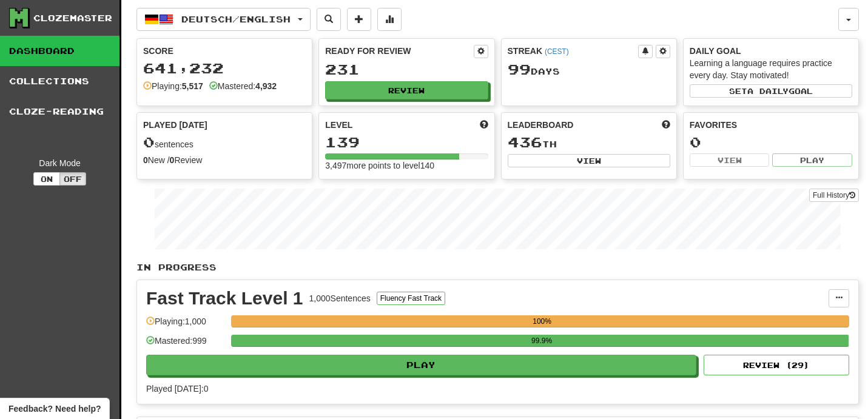  Describe the element at coordinates (47, 179) in the screenshot. I see `button: On` at that location.